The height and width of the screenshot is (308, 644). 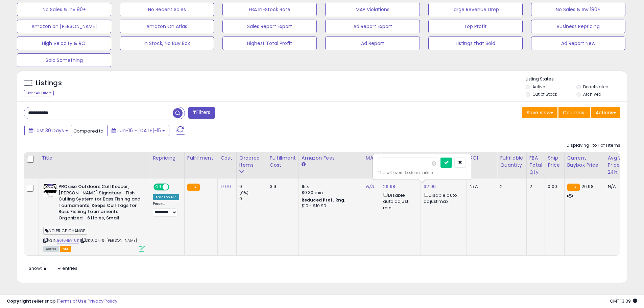 What do you see at coordinates (53, 268) in the screenshot?
I see `span: Show: entries` at bounding box center [53, 268].